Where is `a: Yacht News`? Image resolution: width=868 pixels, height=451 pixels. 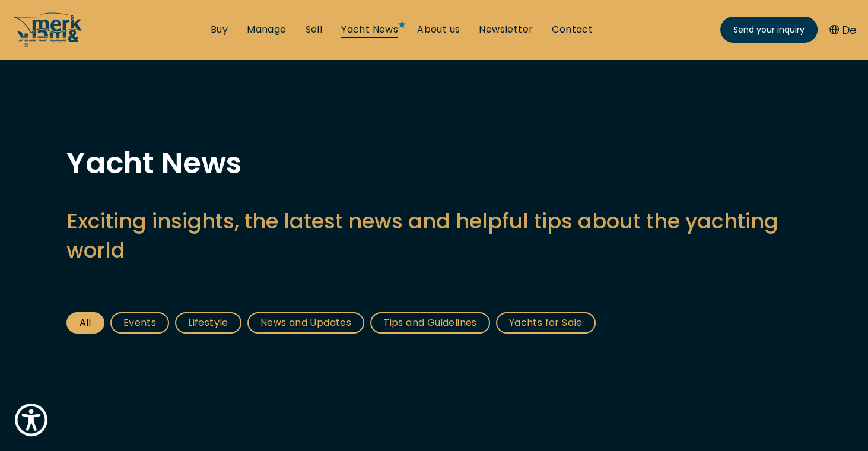 a: Yacht News is located at coordinates (369, 30).